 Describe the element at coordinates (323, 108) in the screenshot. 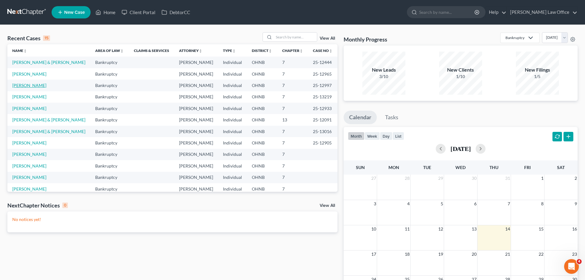

I see `td: 25-12933` at that location.